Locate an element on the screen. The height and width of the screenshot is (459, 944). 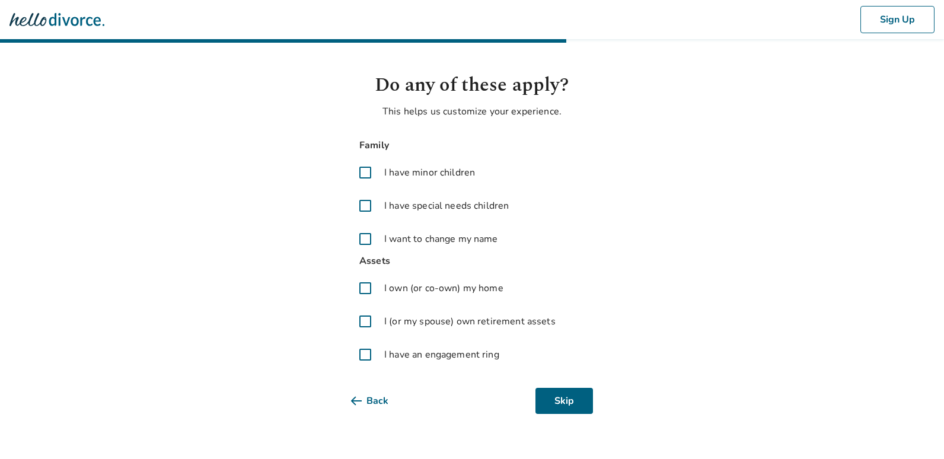
span: I (or my spouse) own retirement assets is located at coordinates (470, 321).